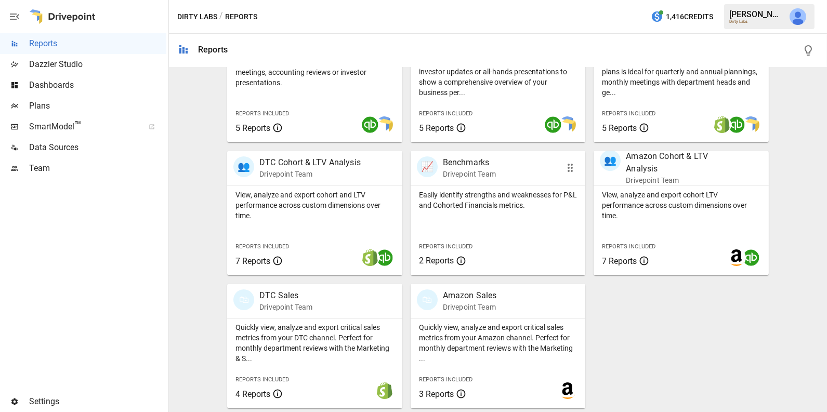  What do you see at coordinates (681, 163) in the screenshot?
I see `p: Amazon Cohort & LTV Analysis` at bounding box center [681, 163].